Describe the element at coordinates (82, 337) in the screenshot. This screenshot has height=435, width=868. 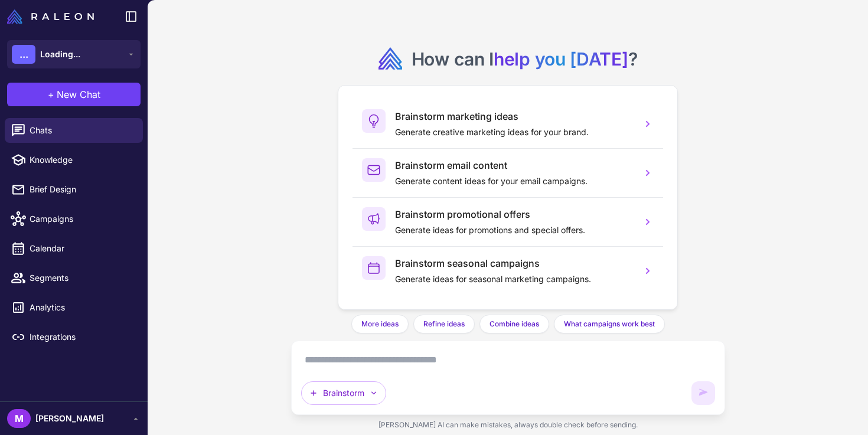
I see `span: Integrations` at that location.